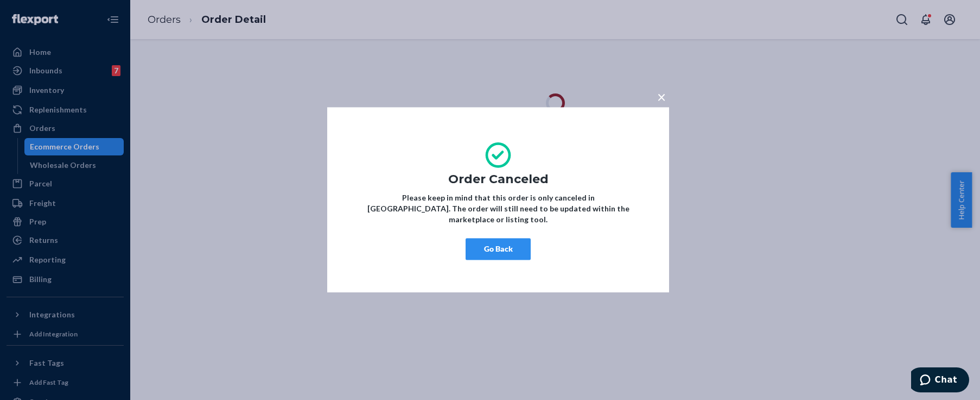 The image size is (980, 400). Describe the element at coordinates (498, 179) in the screenshot. I see `h1: Order Canceled` at that location.